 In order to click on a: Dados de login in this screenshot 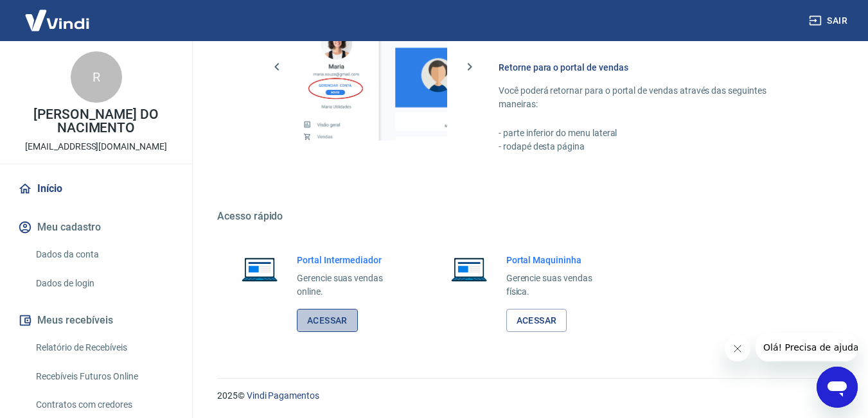, I will do `click(104, 283)`.